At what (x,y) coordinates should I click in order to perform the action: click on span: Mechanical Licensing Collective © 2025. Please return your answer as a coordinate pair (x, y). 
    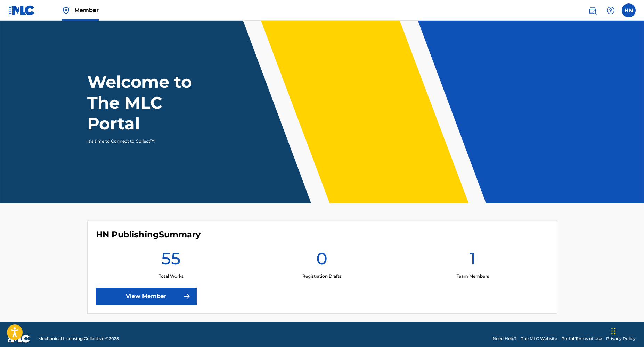
    Looking at the image, I should click on (79, 339).